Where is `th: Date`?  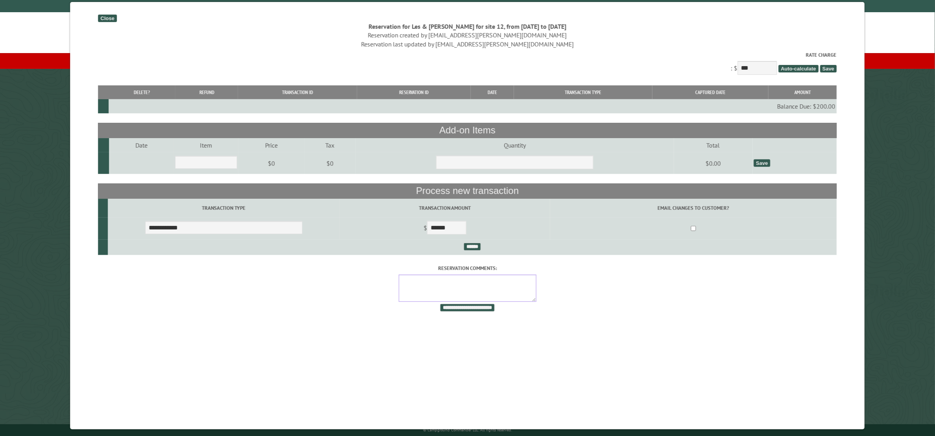 th: Date is located at coordinates (492, 92).